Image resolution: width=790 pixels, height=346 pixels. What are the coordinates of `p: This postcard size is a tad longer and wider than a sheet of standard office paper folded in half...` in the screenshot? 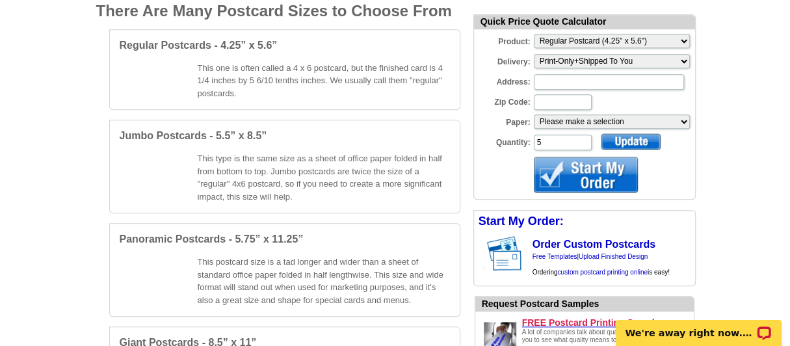 It's located at (324, 281).